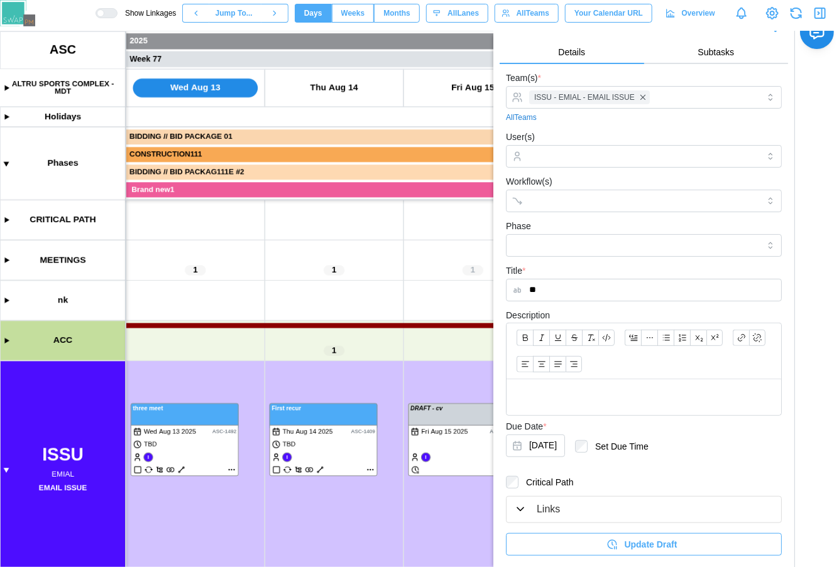 This screenshot has width=839, height=567. Describe the element at coordinates (608, 13) in the screenshot. I see `span: Your Calendar URL` at that location.